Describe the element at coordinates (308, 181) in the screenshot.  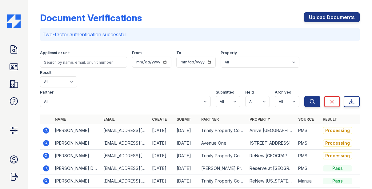
I see `td: Manual` at that location.